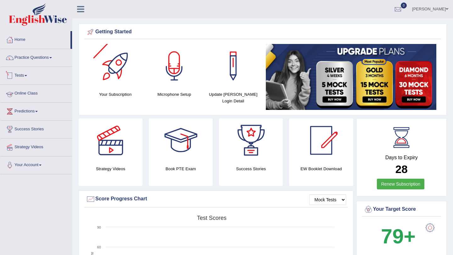 This screenshot has width=453, height=255. I want to click on text: 90, so click(99, 228).